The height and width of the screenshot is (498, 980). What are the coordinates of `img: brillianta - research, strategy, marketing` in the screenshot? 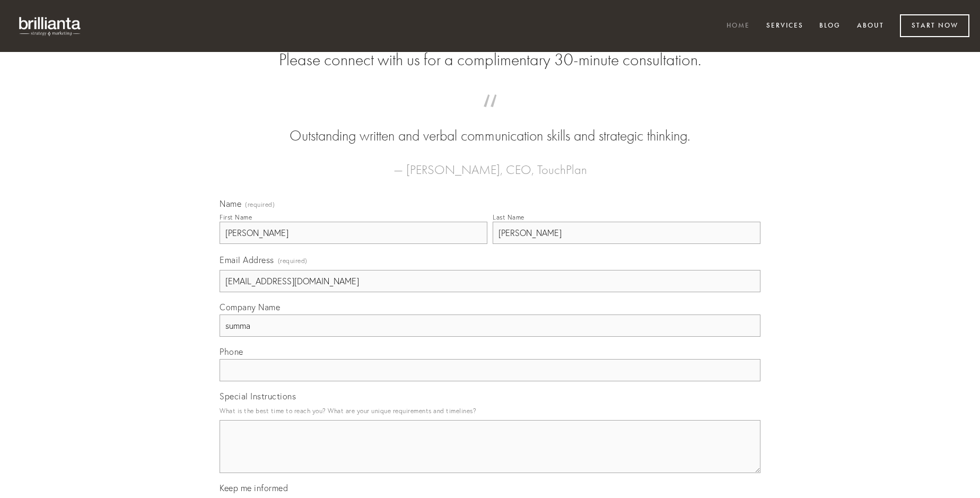 It's located at (50, 26).